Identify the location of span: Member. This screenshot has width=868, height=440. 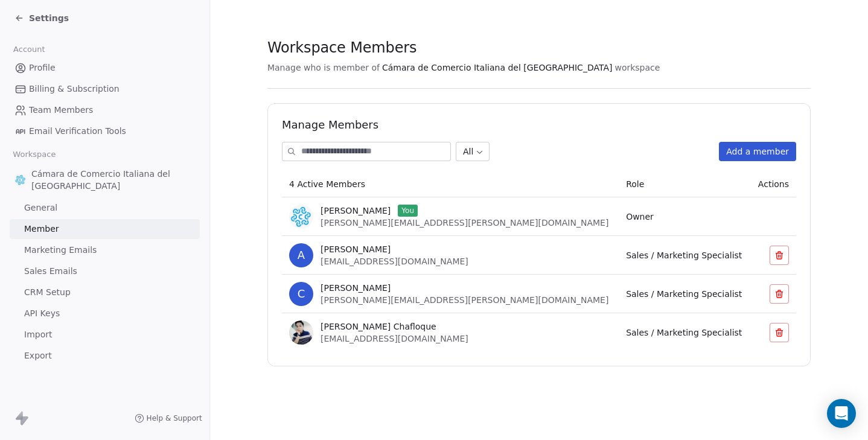
(42, 229).